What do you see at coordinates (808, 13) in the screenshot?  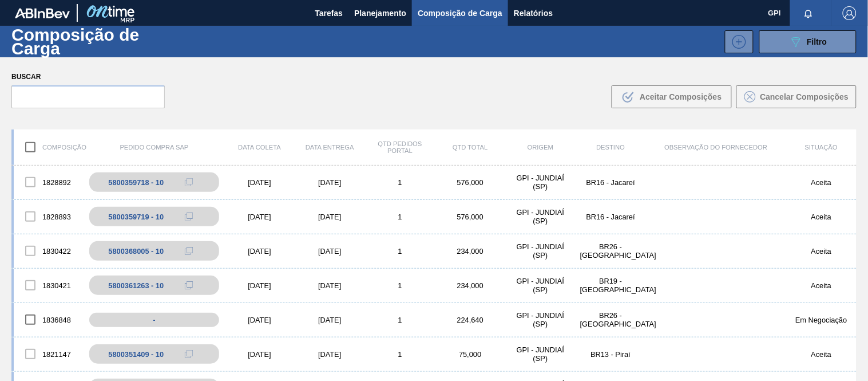 I see `button: Notificações` at bounding box center [808, 13].